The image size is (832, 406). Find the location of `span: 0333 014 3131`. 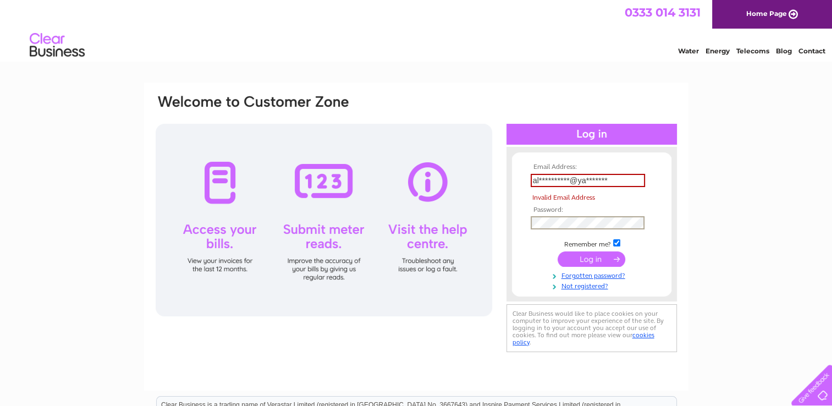

span: 0333 014 3131 is located at coordinates (662, 12).